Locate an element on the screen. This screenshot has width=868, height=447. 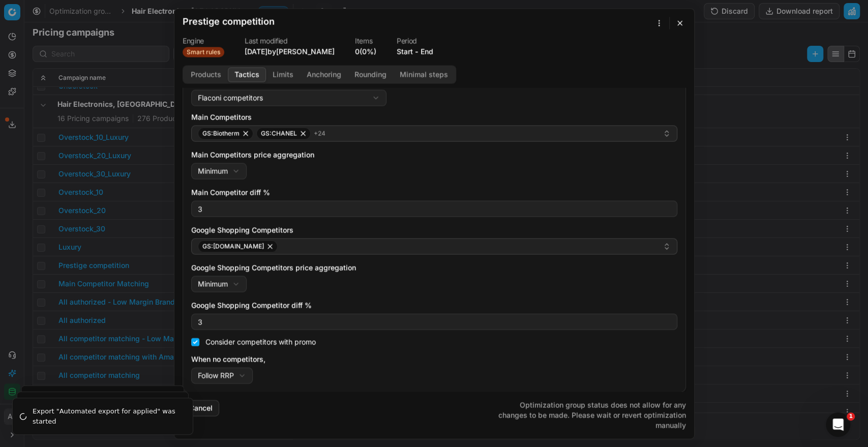
label: Main Competitors price aggregation is located at coordinates (434, 155).